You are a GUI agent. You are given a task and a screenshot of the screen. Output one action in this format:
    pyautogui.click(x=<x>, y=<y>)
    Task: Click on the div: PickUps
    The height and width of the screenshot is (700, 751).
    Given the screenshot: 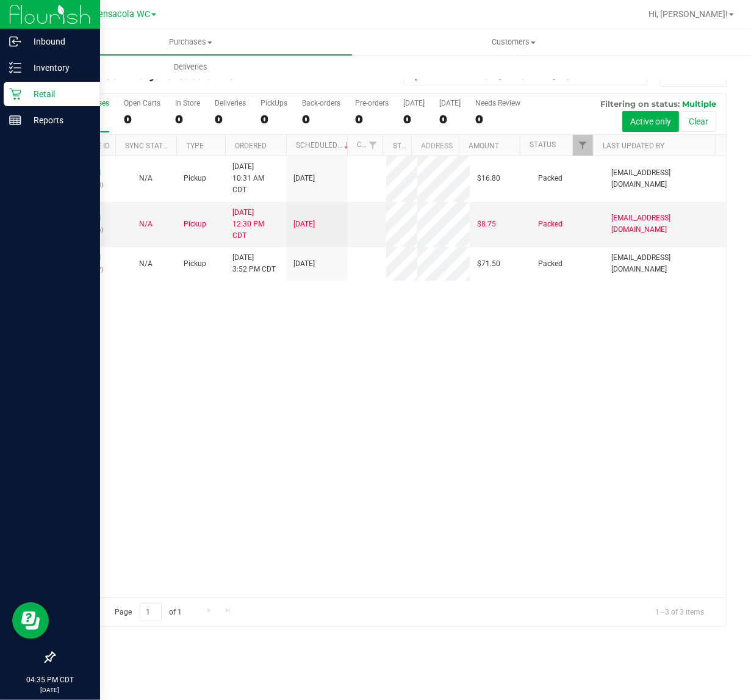 What is the action you would take?
    pyautogui.click(x=274, y=103)
    